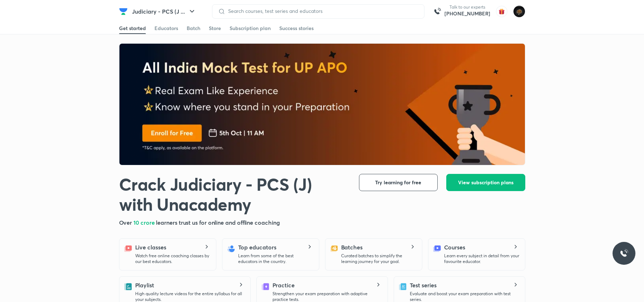  Describe the element at coordinates (379, 258) in the screenshot. I see `p: Curated batches to simplify the learning journey for your goal.` at that location.